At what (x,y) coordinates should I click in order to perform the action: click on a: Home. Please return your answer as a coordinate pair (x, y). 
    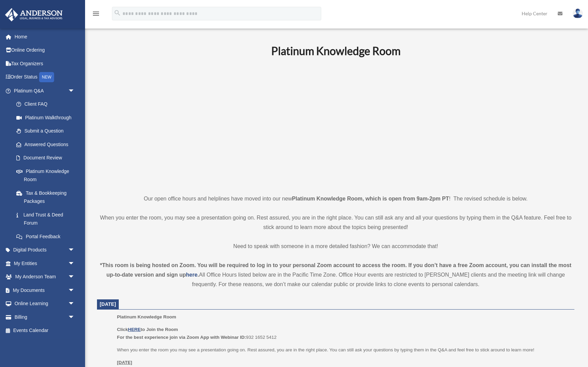
    Looking at the image, I should click on (45, 37).